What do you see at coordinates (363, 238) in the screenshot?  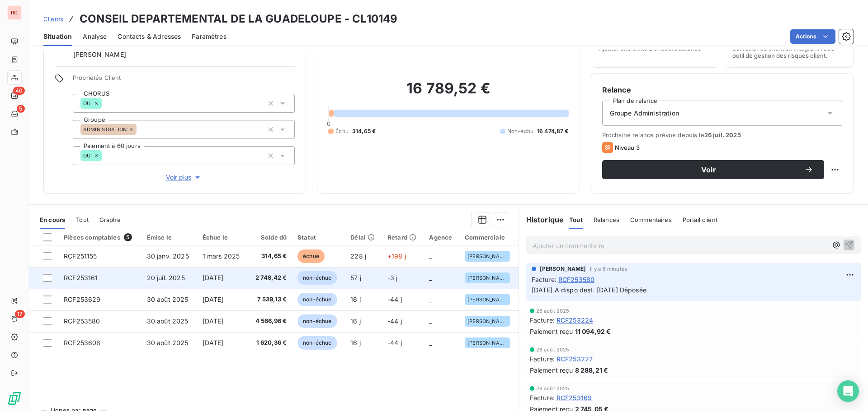 I see `div: Délai` at bounding box center [363, 238].